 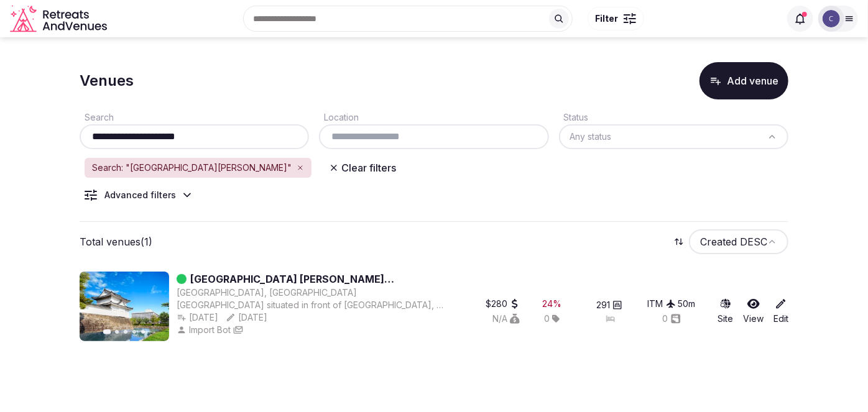 What do you see at coordinates (687, 304) in the screenshot?
I see `button: 50m` at bounding box center [687, 304].